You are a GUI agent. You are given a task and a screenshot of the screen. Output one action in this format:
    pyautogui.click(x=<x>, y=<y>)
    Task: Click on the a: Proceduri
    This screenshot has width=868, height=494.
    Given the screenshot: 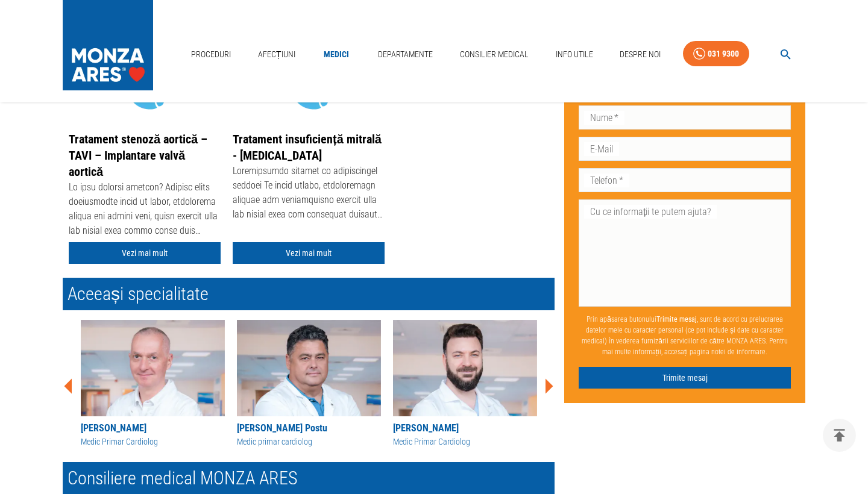 What is the action you would take?
    pyautogui.click(x=211, y=54)
    